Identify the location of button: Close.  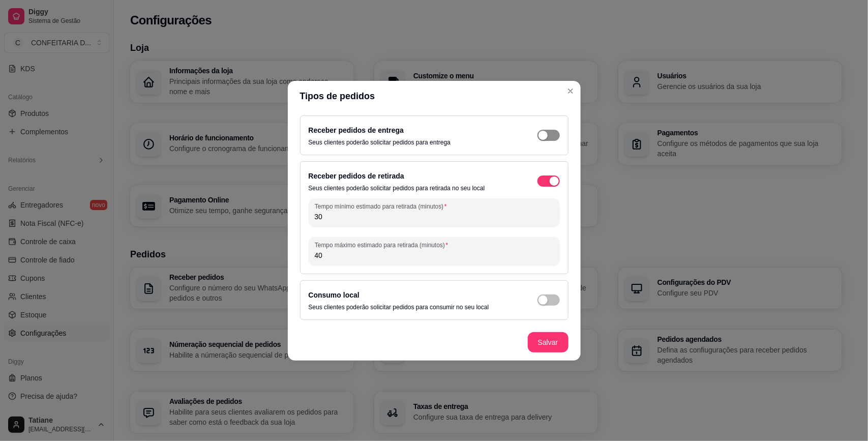
(571, 91).